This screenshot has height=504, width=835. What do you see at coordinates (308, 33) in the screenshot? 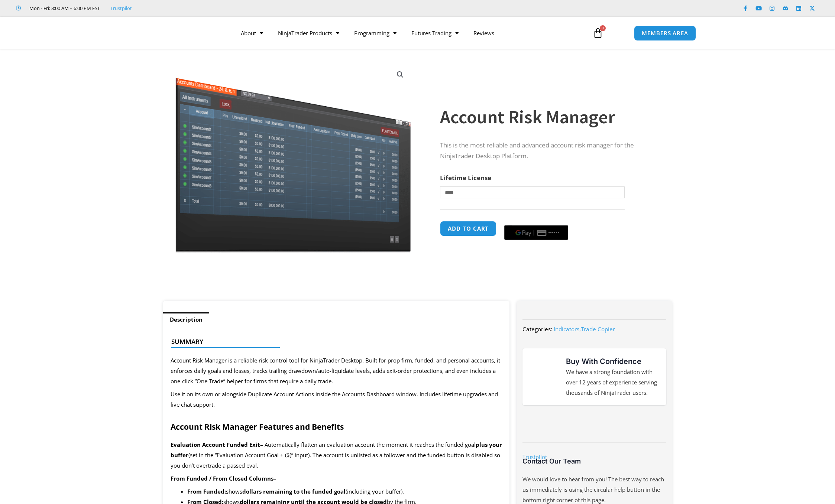
I see `a: NinjaTrader Products` at bounding box center [308, 33].